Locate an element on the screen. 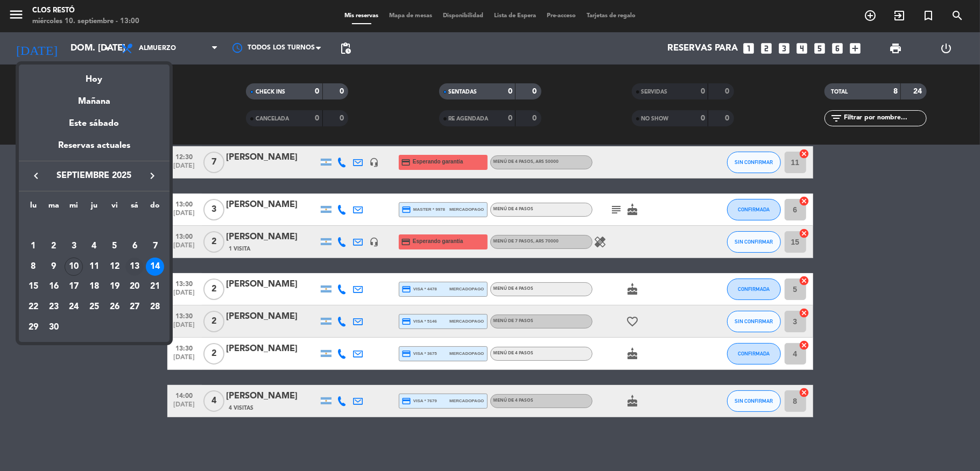 The width and height of the screenshot is (980, 471). td: 30 de septiembre de 2025 is located at coordinates (54, 328).